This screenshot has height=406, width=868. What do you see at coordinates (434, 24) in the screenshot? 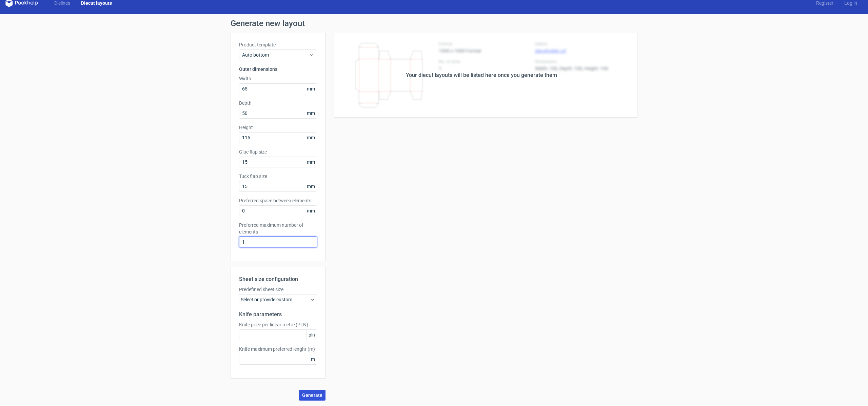
I see `h1: Generate new layout` at bounding box center [434, 24].